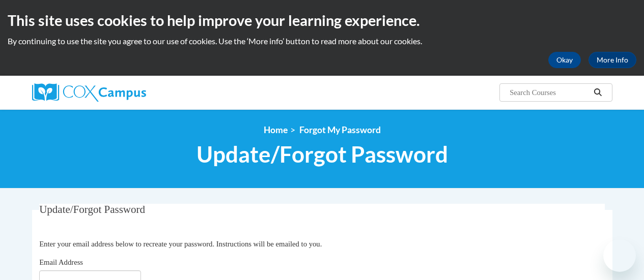  What do you see at coordinates (549, 92) in the screenshot?
I see `input: Search Courses` at bounding box center [549, 92].